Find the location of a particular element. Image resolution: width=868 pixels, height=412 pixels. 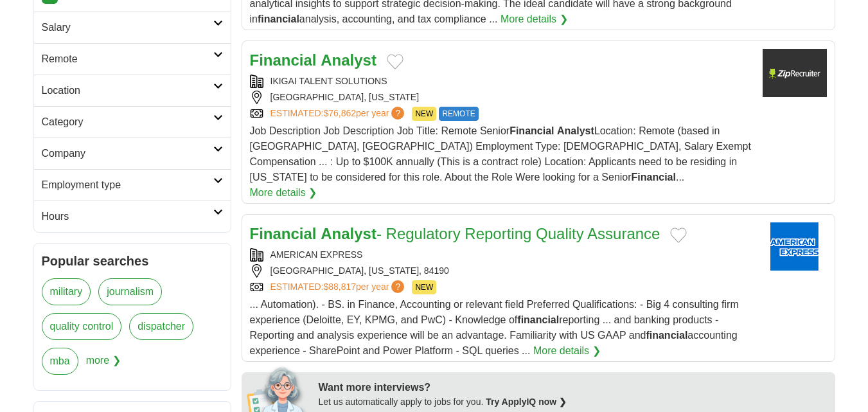

a: Financial Analyst- Regulatory Reporting Quality Assurance is located at coordinates (455, 234).